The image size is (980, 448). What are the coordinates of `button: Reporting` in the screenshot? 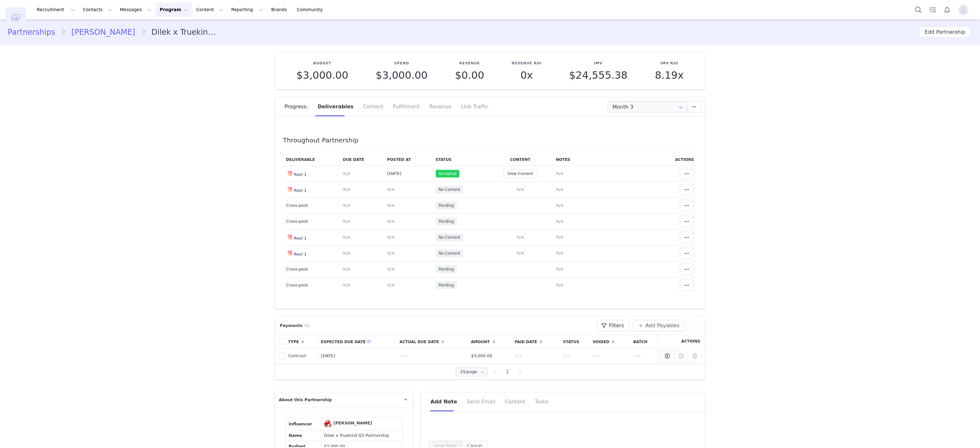 It's located at (247, 10).